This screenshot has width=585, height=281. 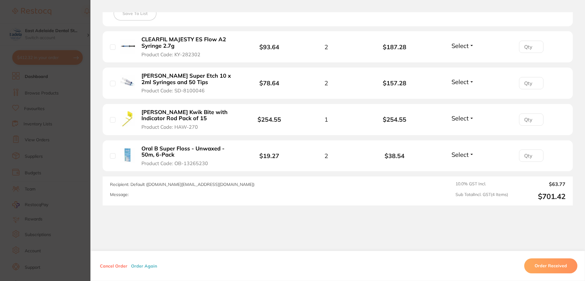 I want to click on button: Save To List, so click(x=135, y=13).